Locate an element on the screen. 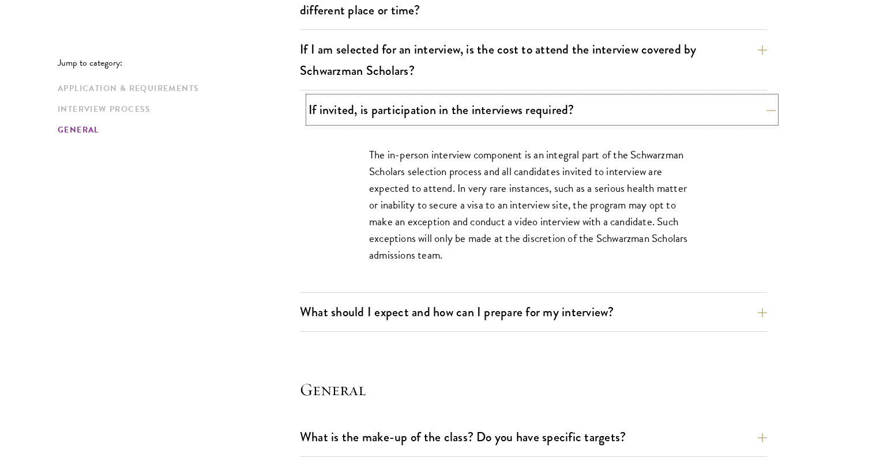  button: What is the make-up of the class? Do you have specific targets? is located at coordinates (533, 437).